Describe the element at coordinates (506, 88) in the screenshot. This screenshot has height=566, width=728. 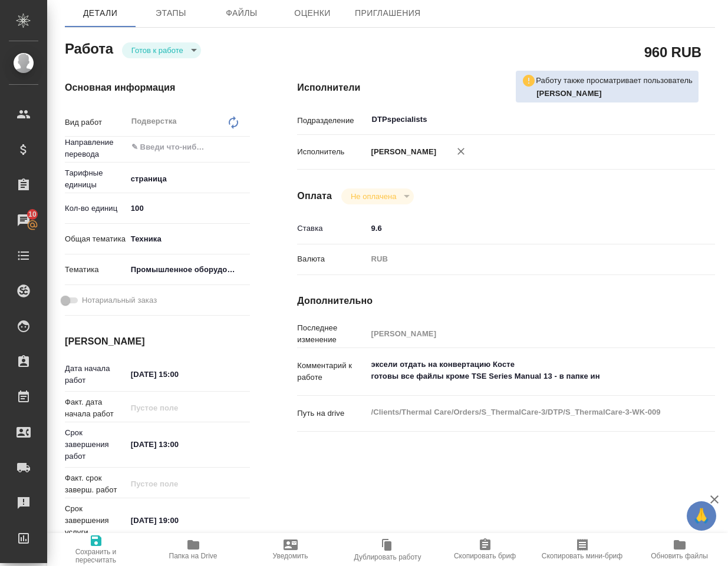
I see `h4: Исполнители` at that location.